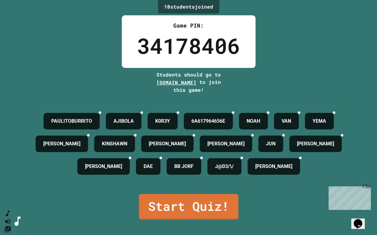 Image resolution: width=377 pixels, height=235 pixels. Describe the element at coordinates (8, 229) in the screenshot. I see `button: Change Music` at that location.